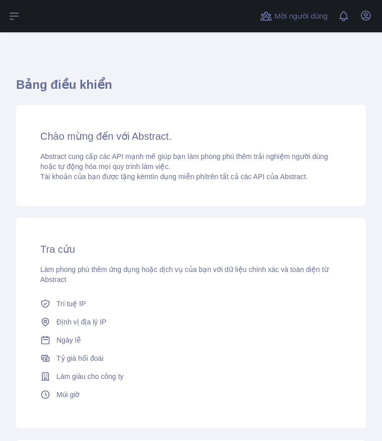  What do you see at coordinates (106, 136) in the screenshot?
I see `font: Chào mừng đến với Abstract.` at bounding box center [106, 136].